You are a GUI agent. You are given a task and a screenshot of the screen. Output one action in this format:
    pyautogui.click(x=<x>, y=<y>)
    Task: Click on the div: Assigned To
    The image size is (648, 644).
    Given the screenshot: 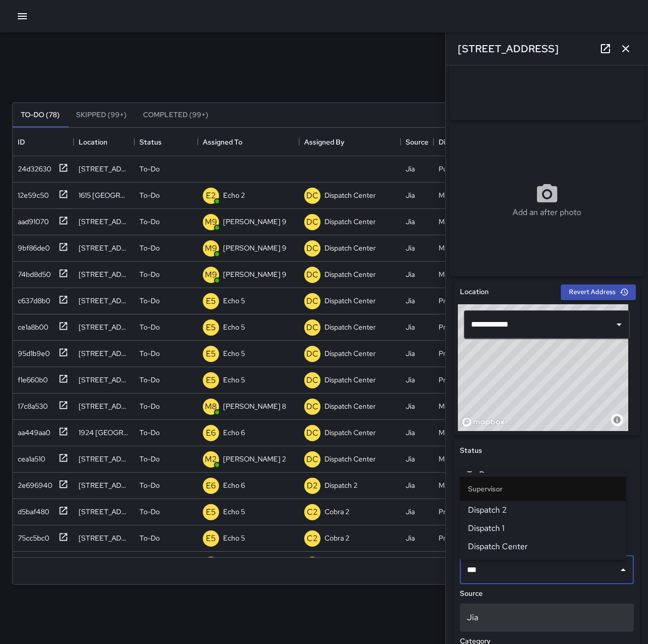 What is the action you would take?
    pyautogui.click(x=248, y=142)
    